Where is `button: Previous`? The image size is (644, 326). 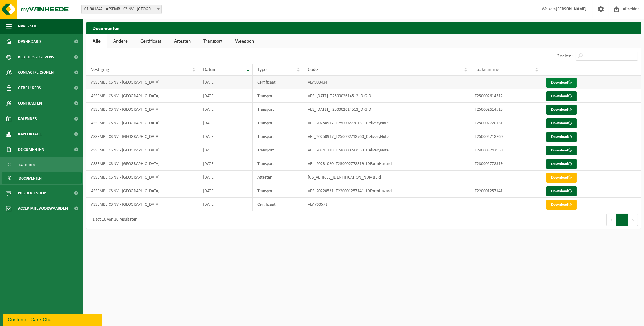
button: Previous is located at coordinates (612, 220).